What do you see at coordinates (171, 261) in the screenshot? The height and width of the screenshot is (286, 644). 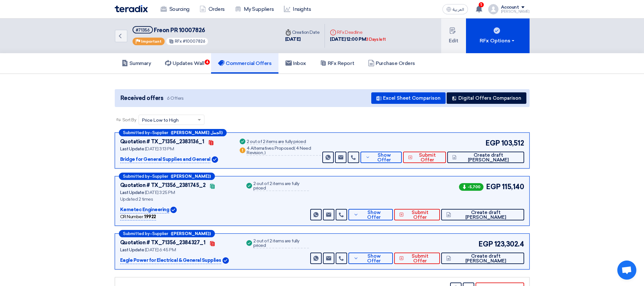 I see `p: Eagle Power for Electrical & General Supplies` at bounding box center [171, 261].